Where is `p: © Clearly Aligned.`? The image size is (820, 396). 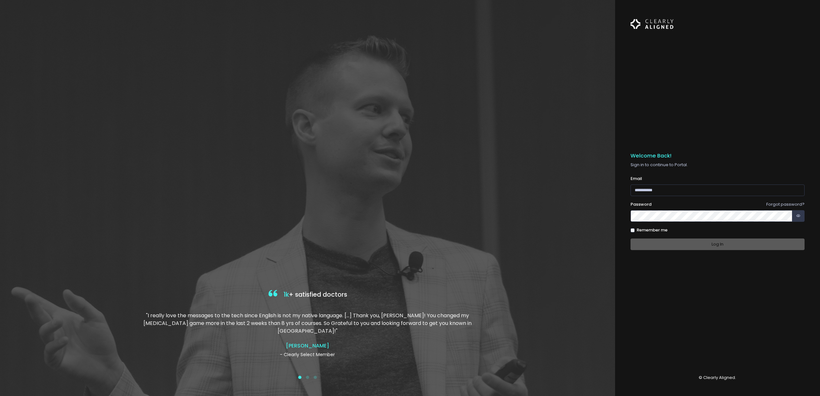 p: © Clearly Aligned. is located at coordinates (717, 378).